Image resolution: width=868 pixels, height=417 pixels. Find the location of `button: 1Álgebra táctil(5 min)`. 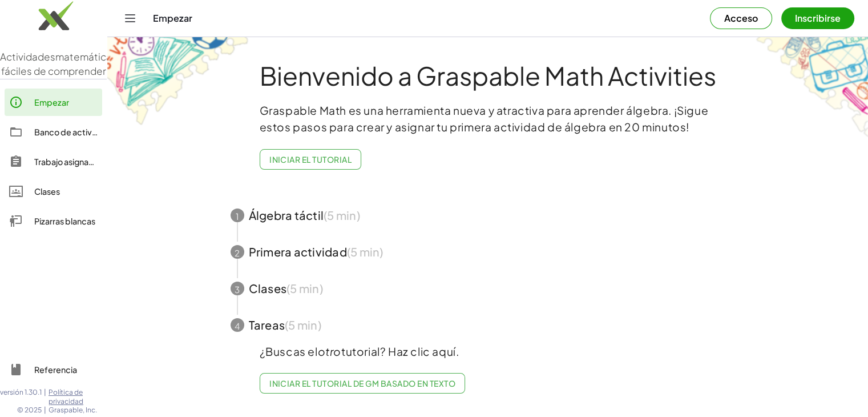

button: 1Álgebra táctil(5 min) is located at coordinates (487, 215).